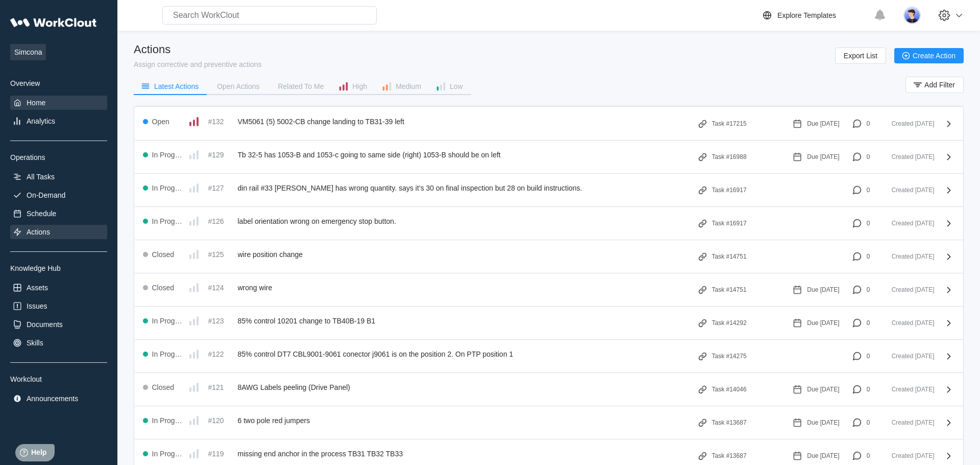  Describe the element at coordinates (730, 456) in the screenshot. I see `div: Task #13687` at that location.